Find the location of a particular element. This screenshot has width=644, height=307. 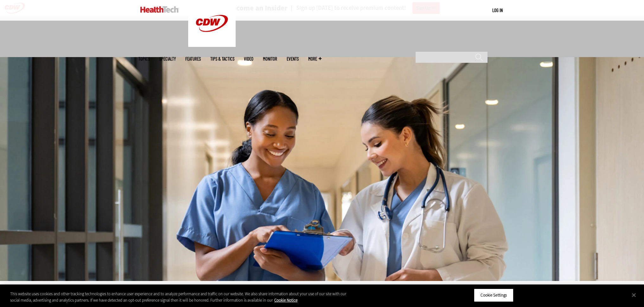

a: Events is located at coordinates (292, 59).